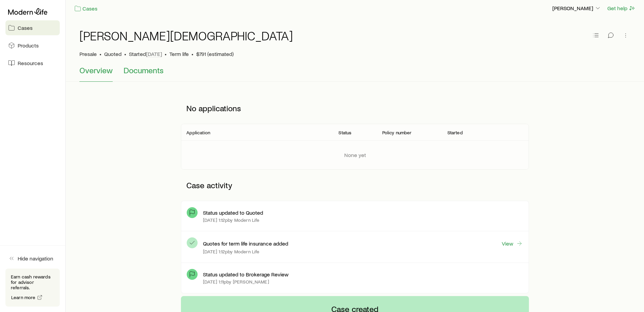  Describe the element at coordinates (33, 63) in the screenshot. I see `a: Resources` at that location.